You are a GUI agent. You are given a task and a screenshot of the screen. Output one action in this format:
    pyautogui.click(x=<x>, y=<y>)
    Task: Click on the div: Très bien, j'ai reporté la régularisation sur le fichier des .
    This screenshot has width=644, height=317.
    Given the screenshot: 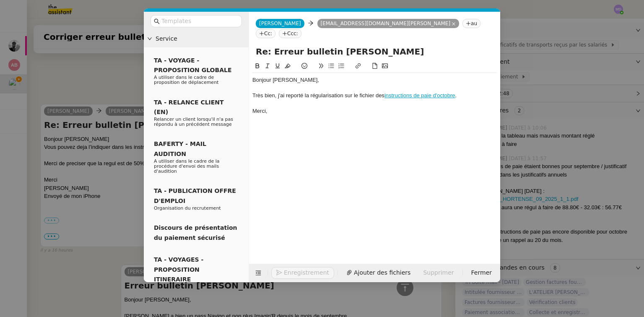 What is the action you would take?
    pyautogui.click(x=374, y=96)
    